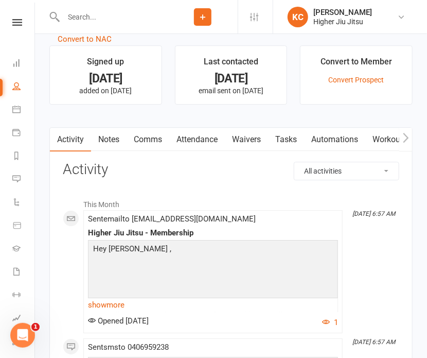  What do you see at coordinates (24, 110) in the screenshot?
I see `a: Calendar` at bounding box center [24, 110].